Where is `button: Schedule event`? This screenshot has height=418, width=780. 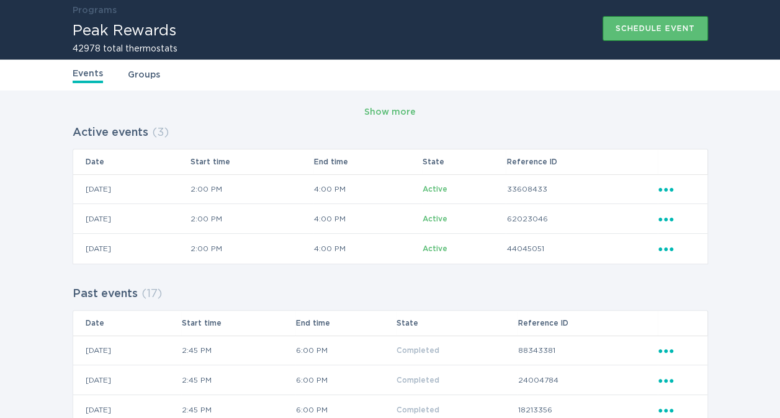 button: Schedule event is located at coordinates (655, 29).